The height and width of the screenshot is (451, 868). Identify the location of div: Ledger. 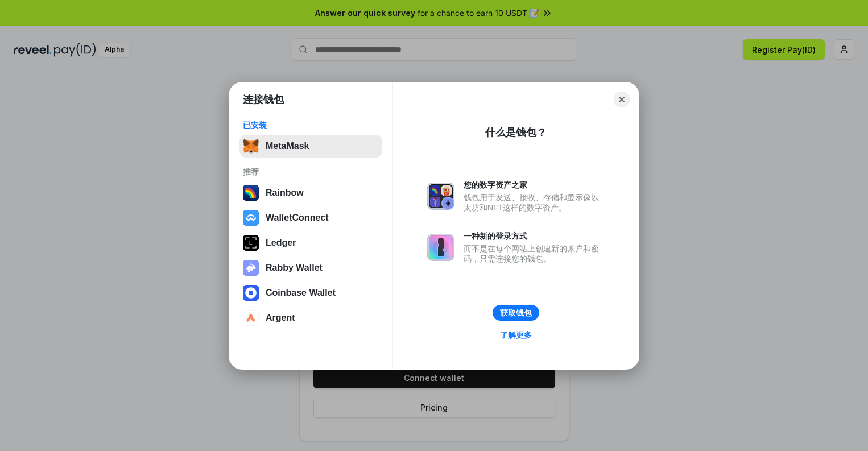
(280, 243).